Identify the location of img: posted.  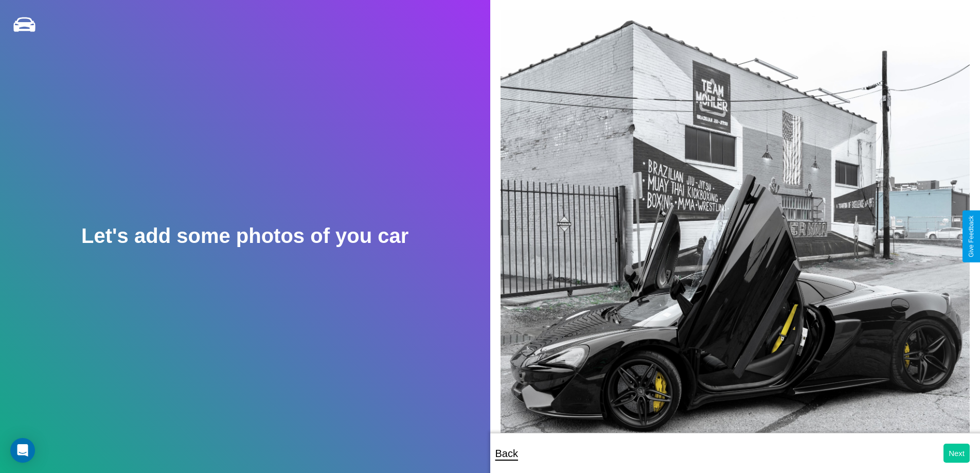
(735, 231).